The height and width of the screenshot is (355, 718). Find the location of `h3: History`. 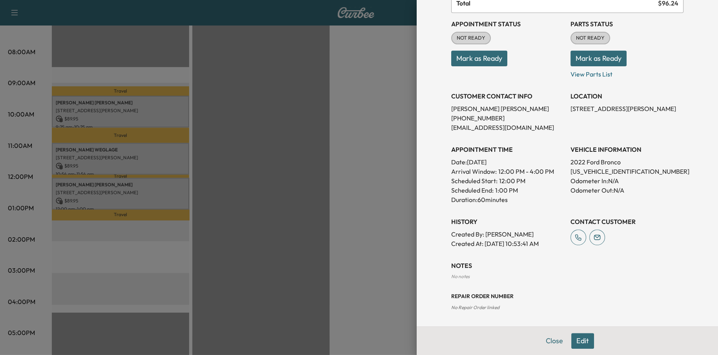

h3: History is located at coordinates (508, 222).